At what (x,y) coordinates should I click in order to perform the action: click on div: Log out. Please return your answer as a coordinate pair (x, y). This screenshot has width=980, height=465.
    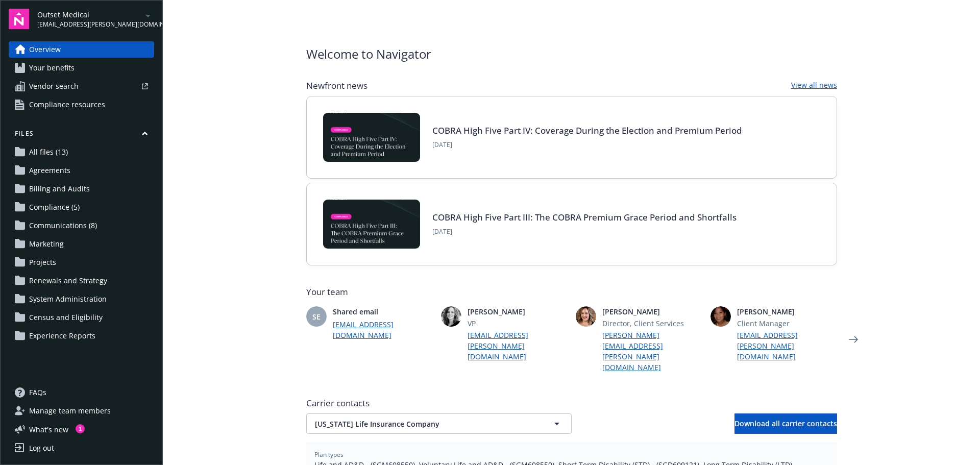
    Looking at the image, I should click on (41, 448).